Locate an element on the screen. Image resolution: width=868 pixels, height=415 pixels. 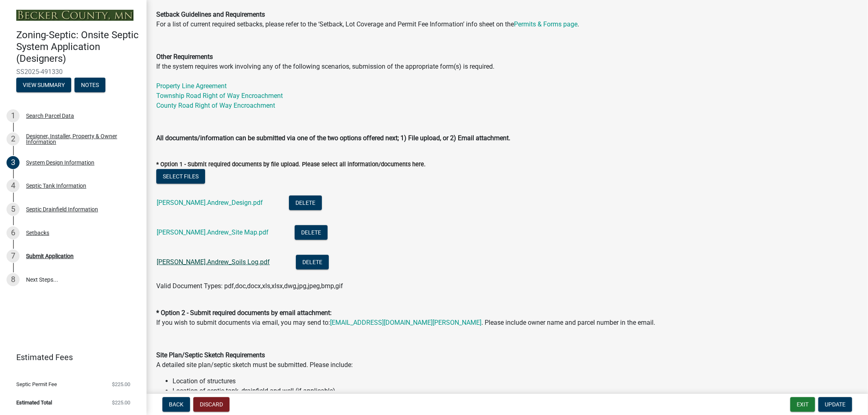
span: Valid Document Types: pdf,doc,docx,xls,xlsx,dwg,jpg,jpeg,bmp,gif is located at coordinates (249, 286).